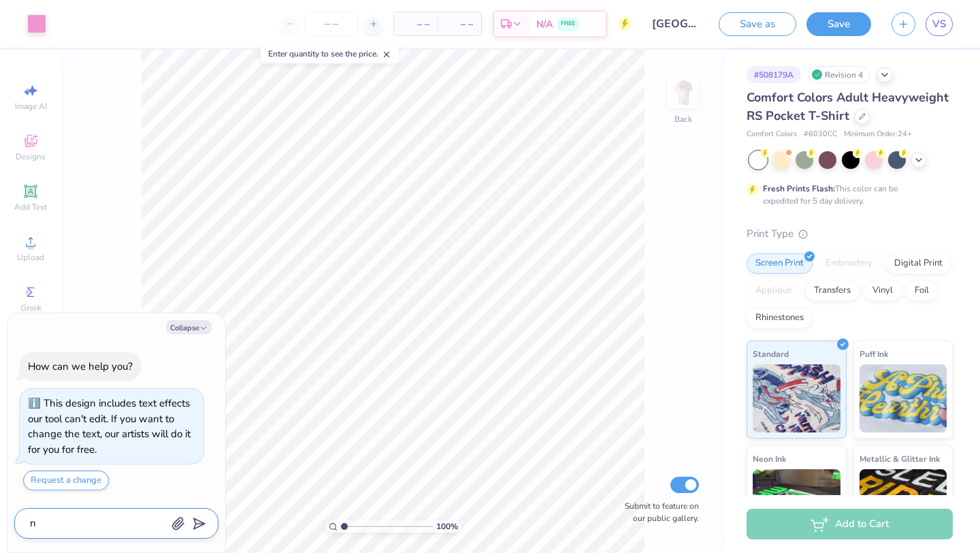 Image resolution: width=980 pixels, height=553 pixels. I want to click on span: Designs, so click(31, 157).